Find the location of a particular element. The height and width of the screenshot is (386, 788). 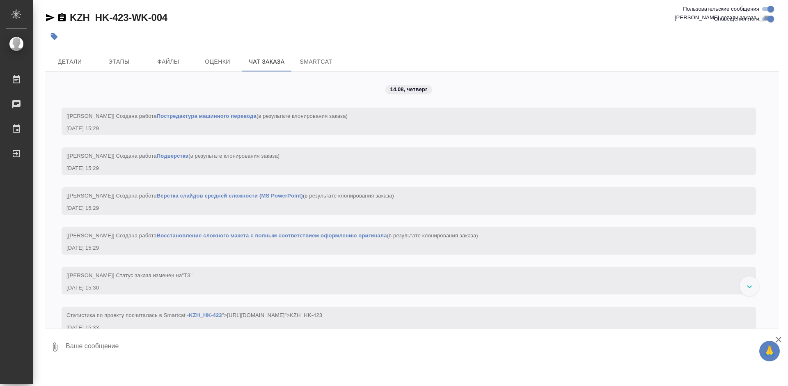

a: KZH_HK-423-WK-004 is located at coordinates (119, 17).